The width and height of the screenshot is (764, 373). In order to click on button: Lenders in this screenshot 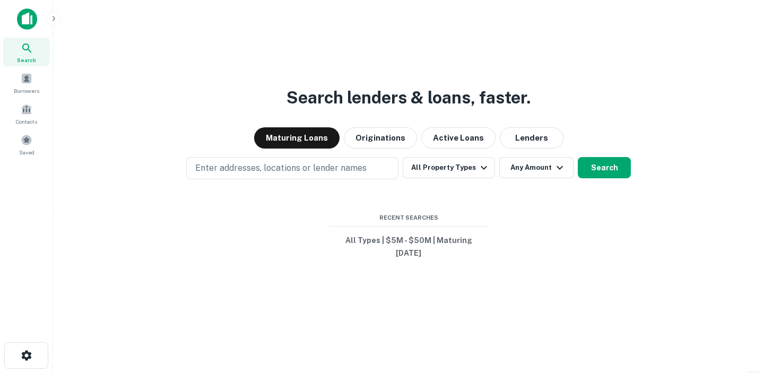, I will do `click(531, 138)`.